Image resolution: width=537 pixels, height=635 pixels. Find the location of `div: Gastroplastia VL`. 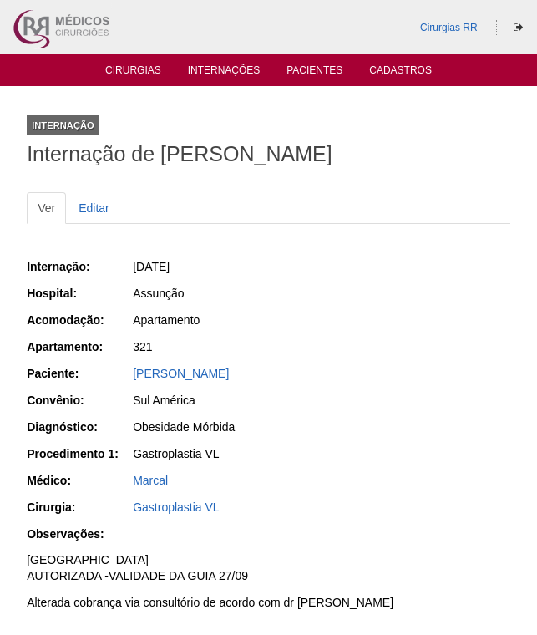

div: Gastroplastia VL is located at coordinates (321, 453).